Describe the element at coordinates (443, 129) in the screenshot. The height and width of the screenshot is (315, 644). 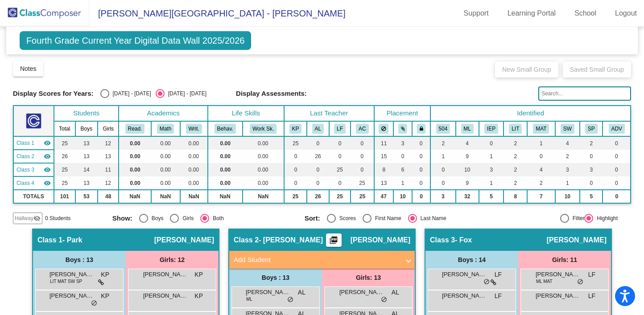
I see `button: 504` at that location.